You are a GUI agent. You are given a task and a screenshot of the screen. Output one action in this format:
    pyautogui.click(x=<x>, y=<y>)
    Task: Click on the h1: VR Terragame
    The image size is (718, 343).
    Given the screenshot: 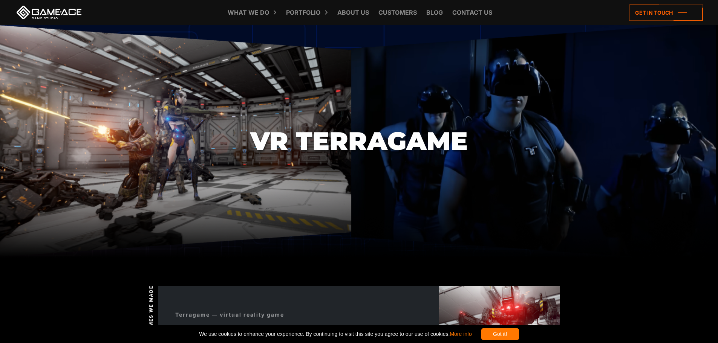 What is the action you would take?
    pyautogui.click(x=359, y=141)
    